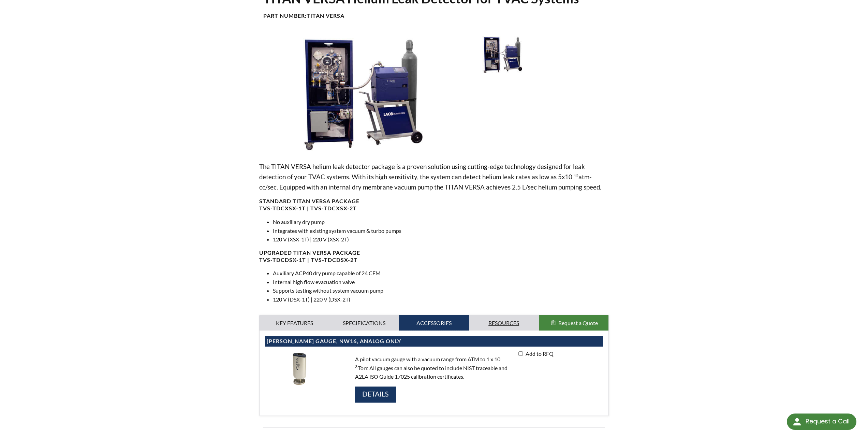 This screenshot has height=434, width=868. Describe the element at coordinates (434, 205) in the screenshot. I see `h4: Standard TITAN VERSA Package TVS-TDCXSX-1T | TVS-TDCXSX-2T` at that location.